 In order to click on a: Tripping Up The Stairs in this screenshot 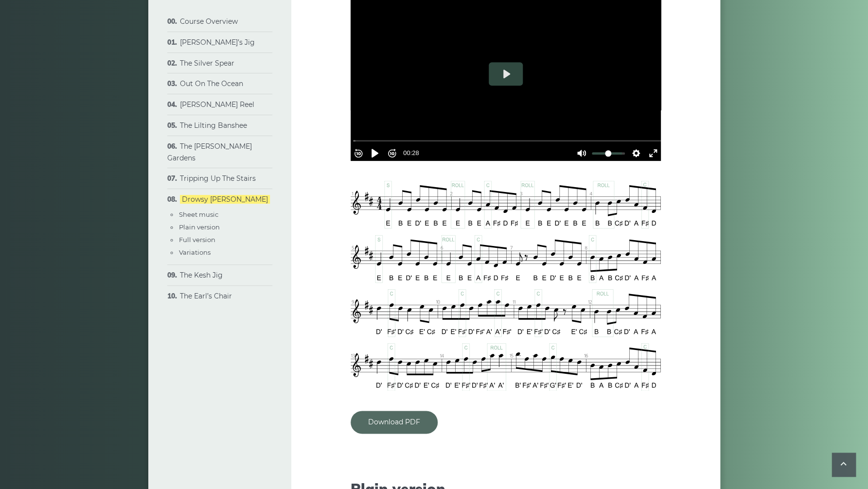, I will do `click(218, 178)`.